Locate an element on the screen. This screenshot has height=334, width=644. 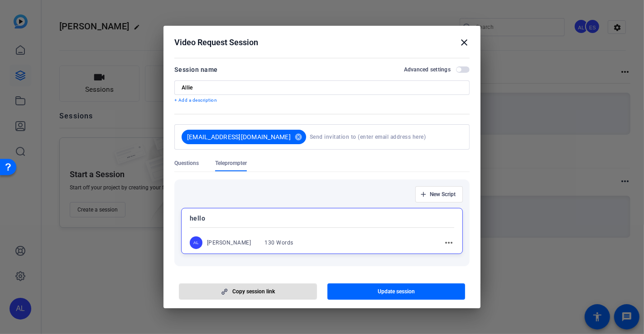
span: Questions is located at coordinates (187, 163).